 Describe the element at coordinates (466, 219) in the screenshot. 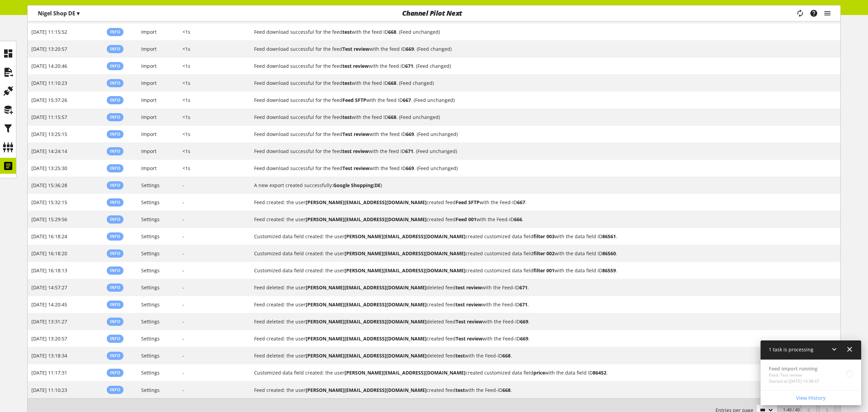

I see `b: Feed 001` at that location.